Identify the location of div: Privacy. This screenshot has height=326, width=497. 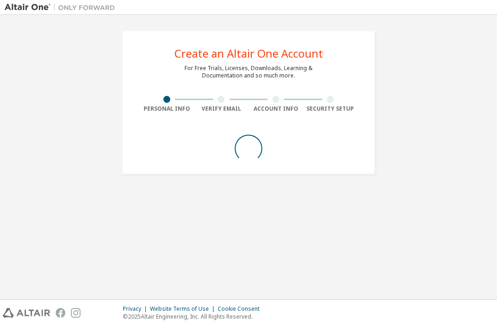
(136, 309).